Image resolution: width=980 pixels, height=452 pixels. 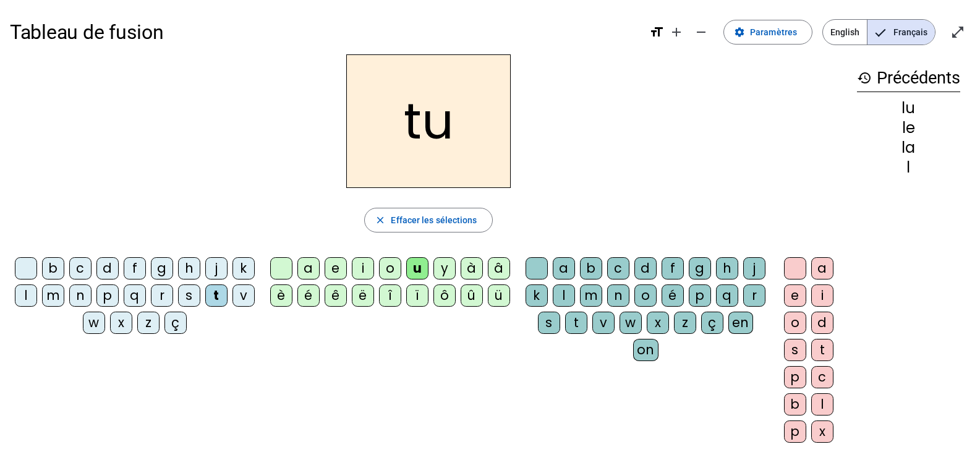 I want to click on div: à, so click(x=472, y=268).